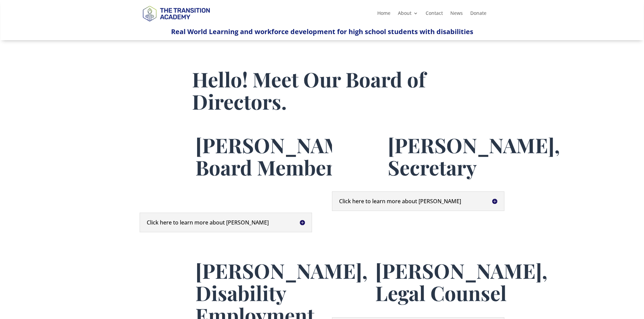  What do you see at coordinates (478, 15) in the screenshot?
I see `a: Donate` at bounding box center [478, 15].